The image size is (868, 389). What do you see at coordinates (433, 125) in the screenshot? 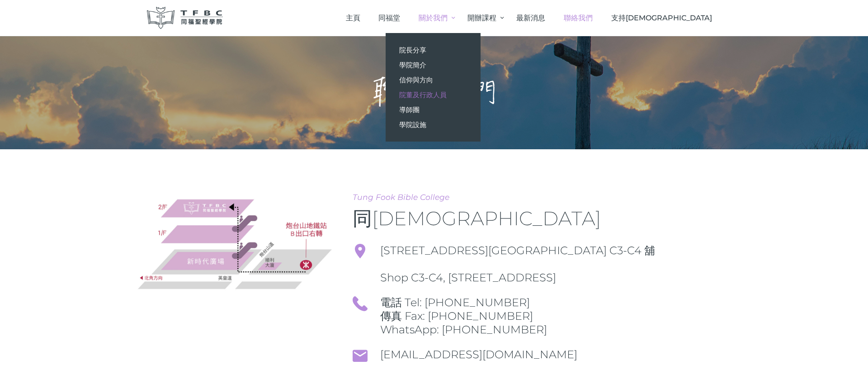
I see `a: 學院設施` at bounding box center [433, 125].